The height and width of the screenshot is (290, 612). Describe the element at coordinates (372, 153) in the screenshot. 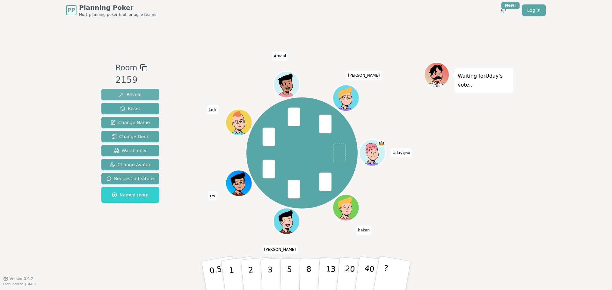

I see `button: Click to change your avatar` at that location.